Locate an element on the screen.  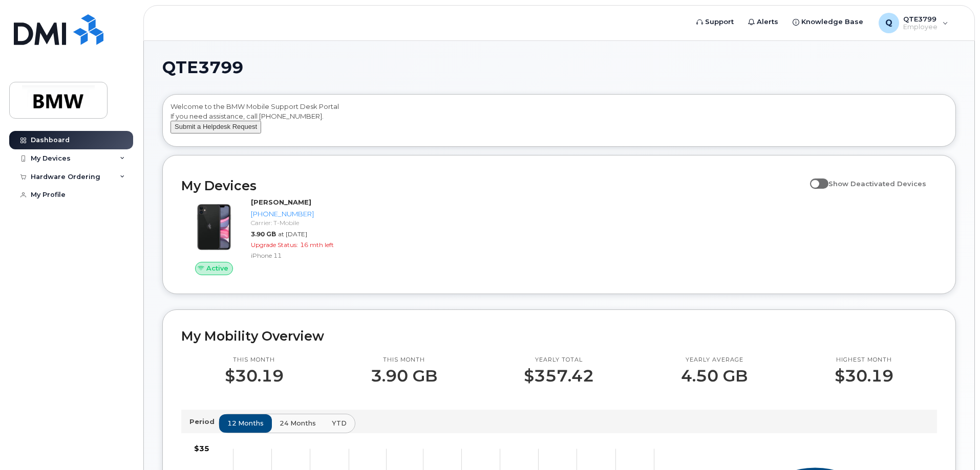
div: iPhone 11 is located at coordinates (304, 256).